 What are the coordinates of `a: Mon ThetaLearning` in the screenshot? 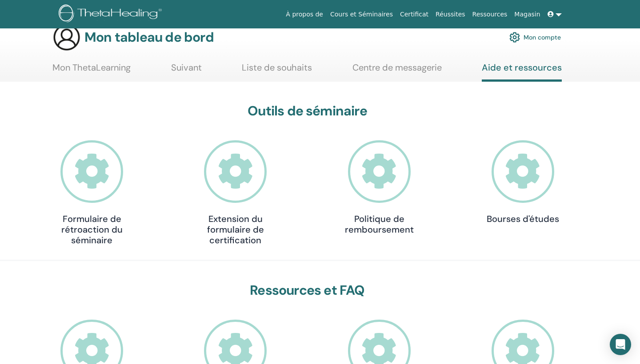 It's located at (92, 71).